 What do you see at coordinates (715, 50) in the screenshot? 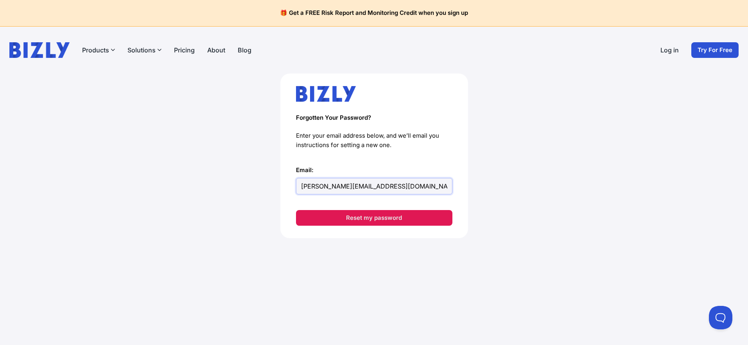
I see `a: Try For Free` at bounding box center [715, 50].